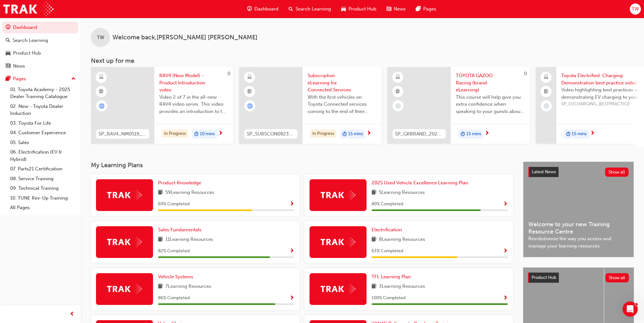 This screenshot has height=323, width=644. What do you see at coordinates (313, 9) in the screenshot?
I see `span: Search Learning` at bounding box center [313, 9].